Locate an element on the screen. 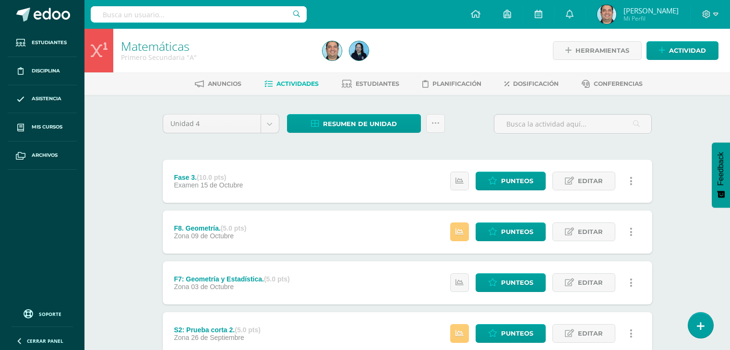 The height and width of the screenshot is (350, 730). button: Feedback - Mostrar encuesta is located at coordinates (721, 175).